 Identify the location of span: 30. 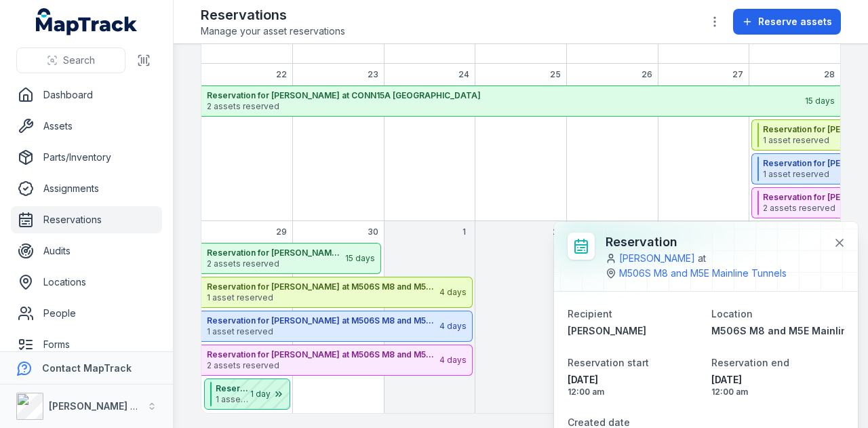
(373, 232).